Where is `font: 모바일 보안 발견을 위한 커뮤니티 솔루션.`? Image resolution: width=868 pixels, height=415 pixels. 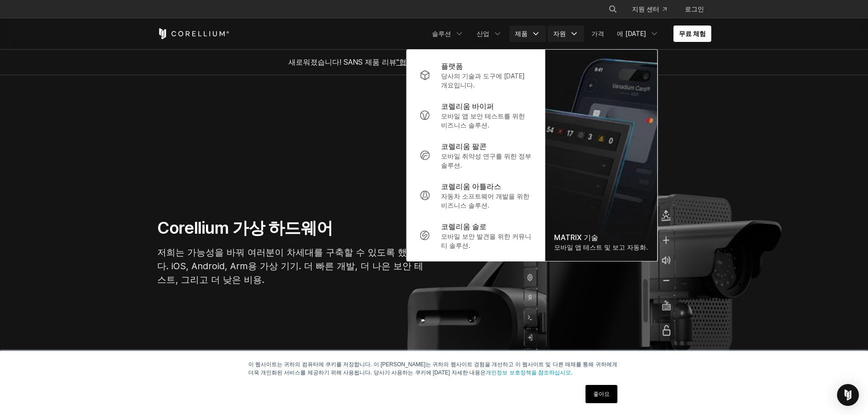
font: 모바일 보안 발견을 위한 커뮤니티 솔루션. is located at coordinates (486, 240).